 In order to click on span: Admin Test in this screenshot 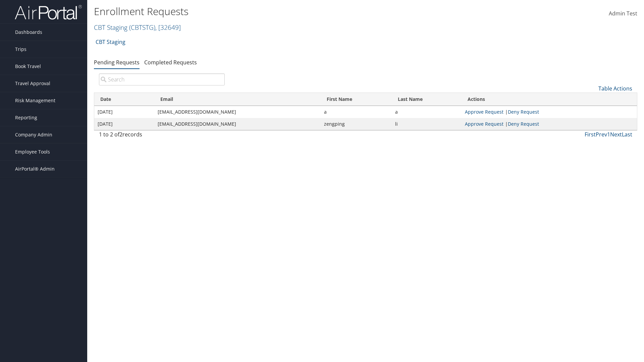, I will do `click(623, 13)`.